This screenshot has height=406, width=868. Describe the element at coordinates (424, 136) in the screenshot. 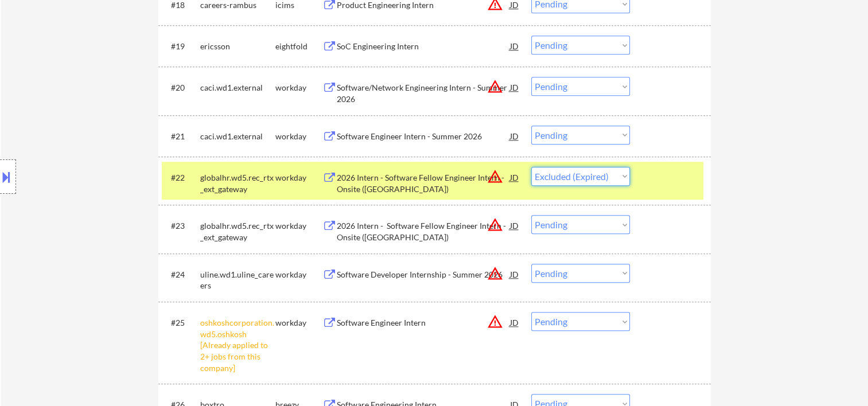

I see `div: Software Engineer Intern - Summer 2026` at that location.